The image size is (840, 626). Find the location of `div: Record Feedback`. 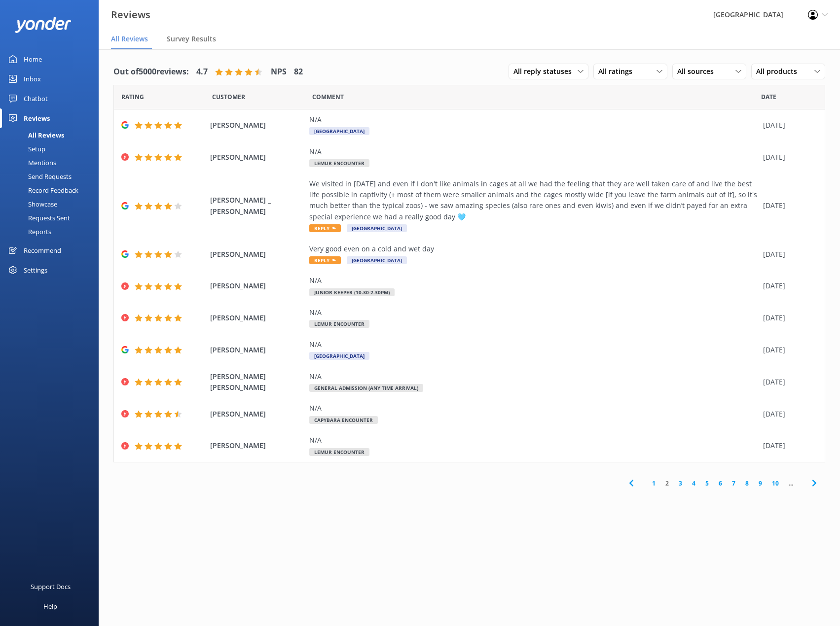

div: Record Feedback is located at coordinates (42, 190).